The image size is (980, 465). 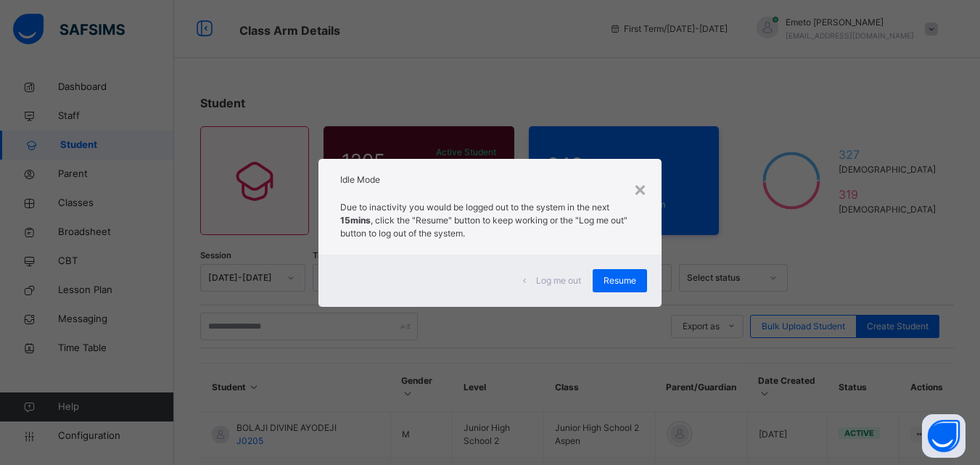 What do you see at coordinates (558, 281) in the screenshot?
I see `span: Log me out` at bounding box center [558, 281].